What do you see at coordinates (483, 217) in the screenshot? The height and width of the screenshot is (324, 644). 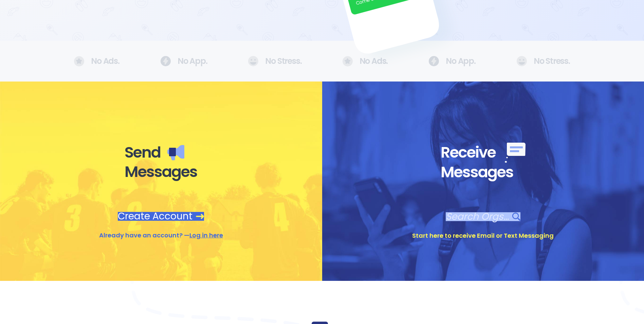 I see `span: Search Orgs…` at bounding box center [483, 217].